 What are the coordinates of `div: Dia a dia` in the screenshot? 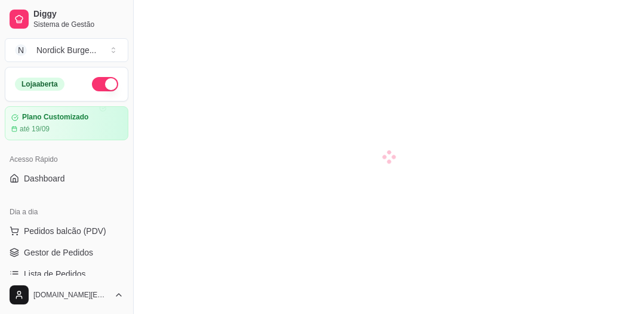 It's located at (66, 212).